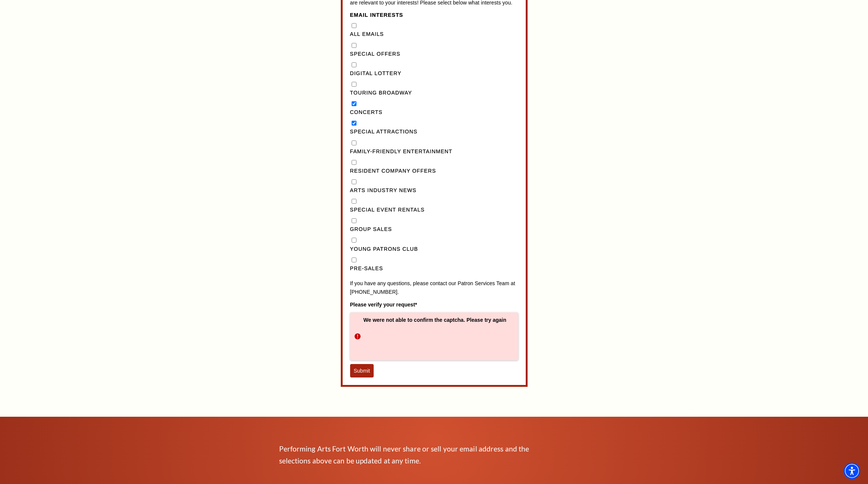  What do you see at coordinates (434, 305) in the screenshot?
I see `label: Please verify your request*` at bounding box center [434, 305].